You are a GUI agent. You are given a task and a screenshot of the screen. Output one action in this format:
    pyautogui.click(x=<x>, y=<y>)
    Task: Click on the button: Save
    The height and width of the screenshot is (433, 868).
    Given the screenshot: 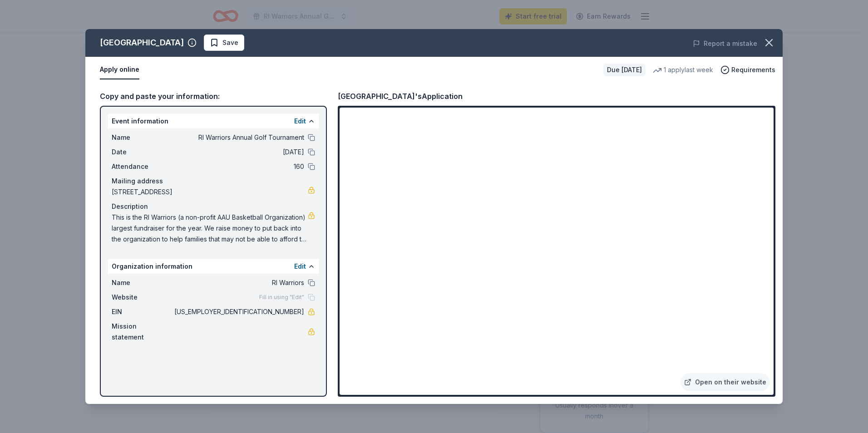 What is the action you would take?
    pyautogui.click(x=223, y=42)
    